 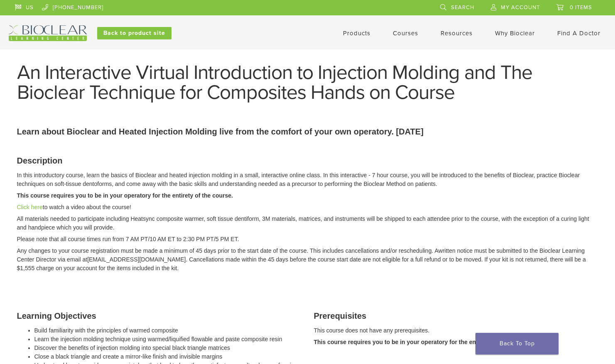 I want to click on li: Close a black triangle and create a mirror-like finish and invisible margins, so click(x=168, y=357).